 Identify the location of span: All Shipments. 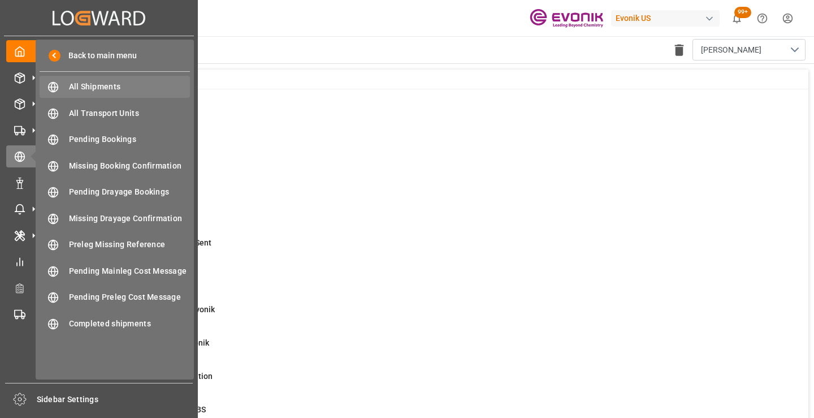
(129, 87).